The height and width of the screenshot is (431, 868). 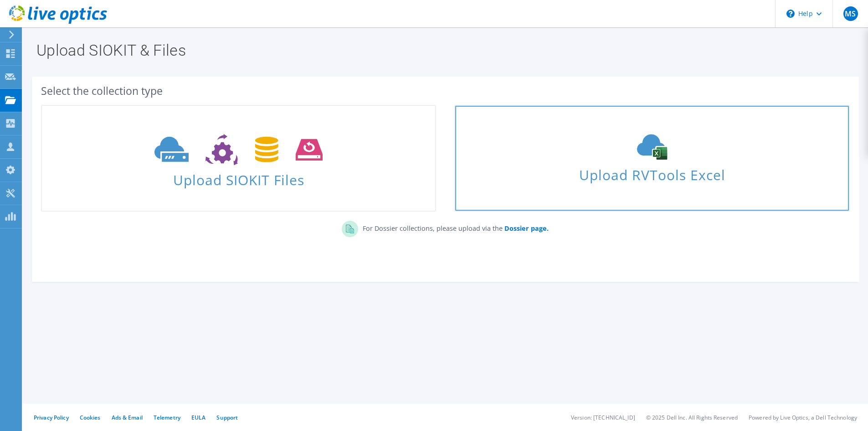 I want to click on p: For Dossier collections, please upload via the, so click(x=453, y=227).